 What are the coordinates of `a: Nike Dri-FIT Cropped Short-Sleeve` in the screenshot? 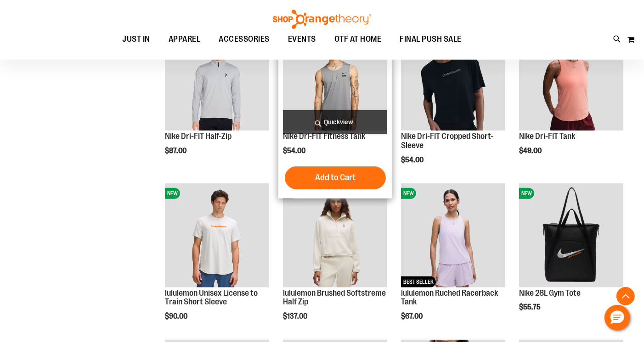 It's located at (447, 141).